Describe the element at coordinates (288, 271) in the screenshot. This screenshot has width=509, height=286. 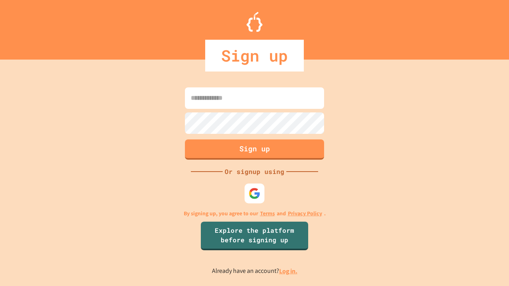
I see `a: Log in.` at that location.